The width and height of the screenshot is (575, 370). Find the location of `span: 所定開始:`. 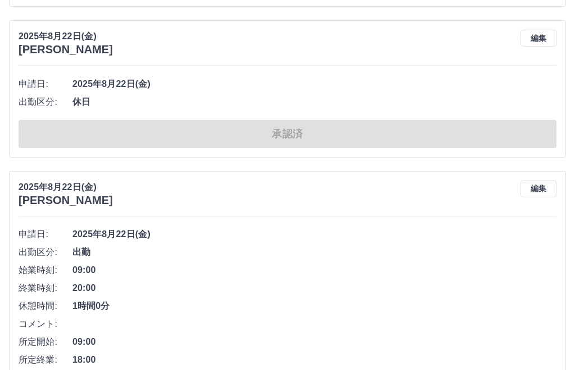

span: 所定開始: is located at coordinates (45, 342).